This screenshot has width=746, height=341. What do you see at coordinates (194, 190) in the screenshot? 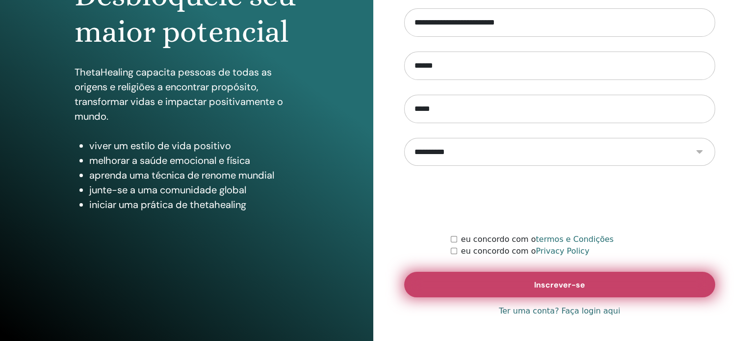
I see `li: junte-se a uma comunidade global` at bounding box center [194, 190].